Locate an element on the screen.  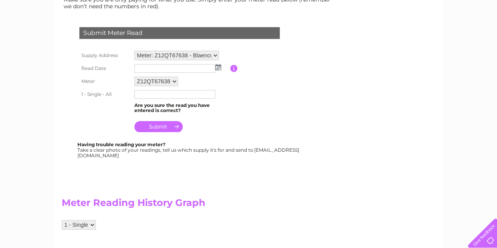
img: logo.png is located at coordinates (37, 32).